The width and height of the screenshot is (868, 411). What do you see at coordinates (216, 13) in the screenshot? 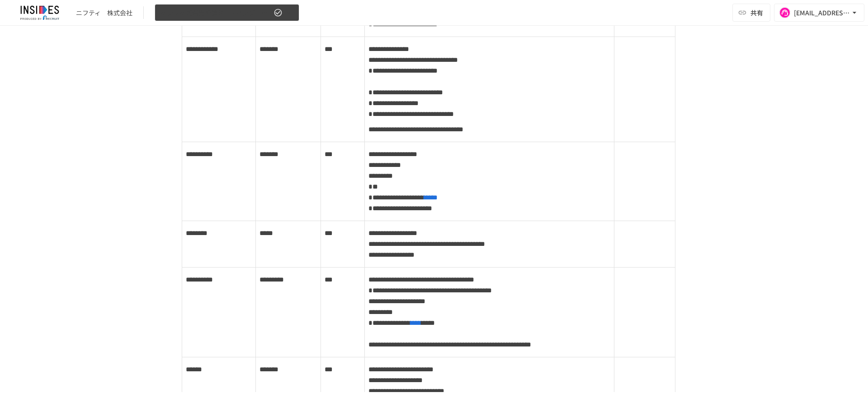
I see `span: インサイズ活用推進ミーティング ～３回目～` at bounding box center [216, 13].